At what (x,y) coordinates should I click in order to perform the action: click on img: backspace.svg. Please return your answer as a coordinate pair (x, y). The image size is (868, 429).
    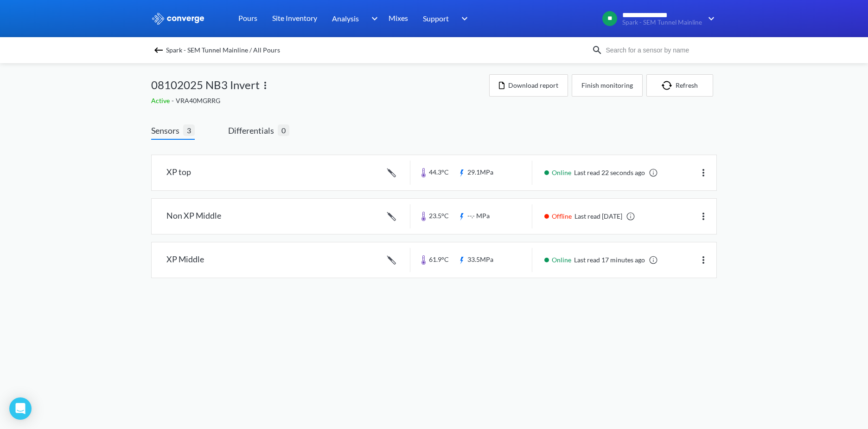
    Looking at the image, I should click on (159, 50).